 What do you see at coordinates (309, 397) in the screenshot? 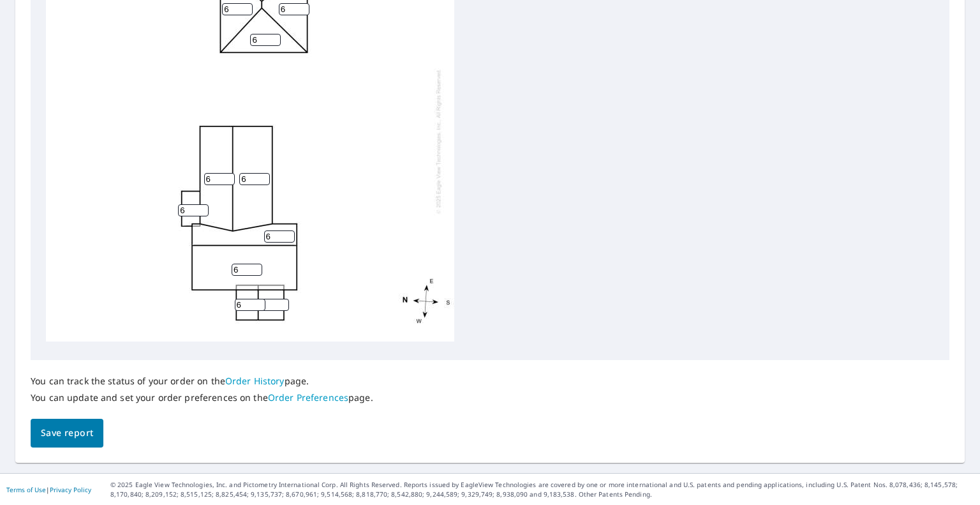
I see `a: Order Preferences` at bounding box center [309, 397].